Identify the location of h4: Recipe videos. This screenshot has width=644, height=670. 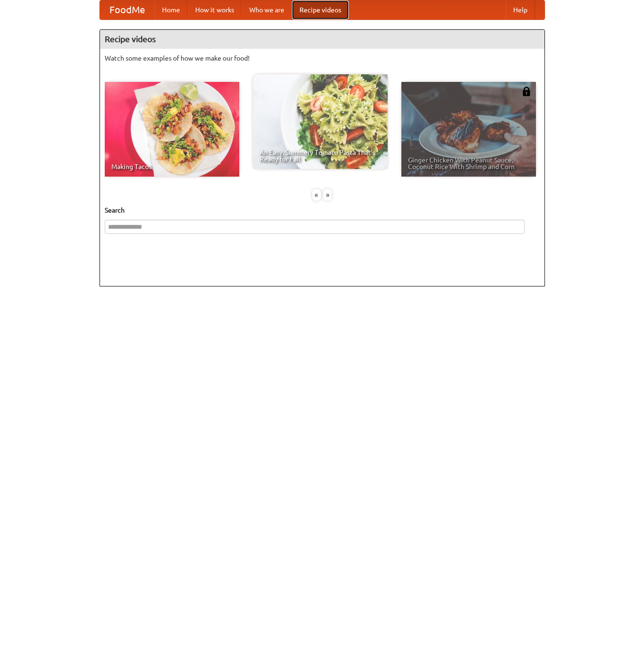
(322, 40).